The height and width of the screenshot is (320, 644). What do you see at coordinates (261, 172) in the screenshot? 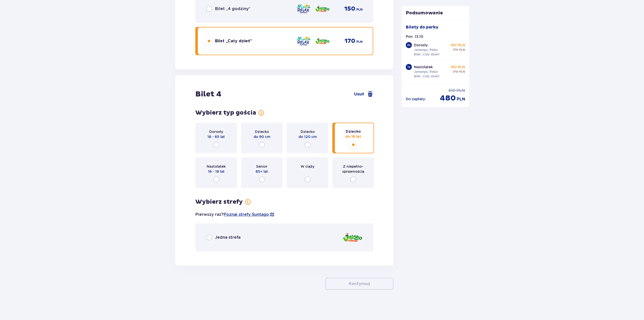
I see `span: 65+ lat` at bounding box center [261, 172].